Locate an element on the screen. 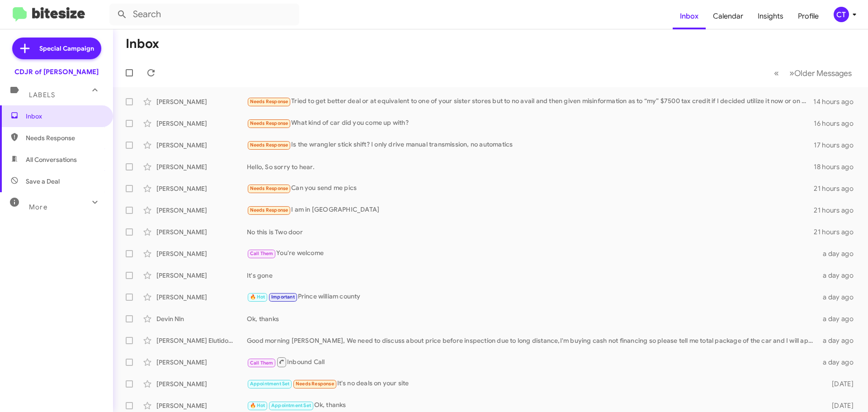  div: Can you send me pics is located at coordinates (531, 188).